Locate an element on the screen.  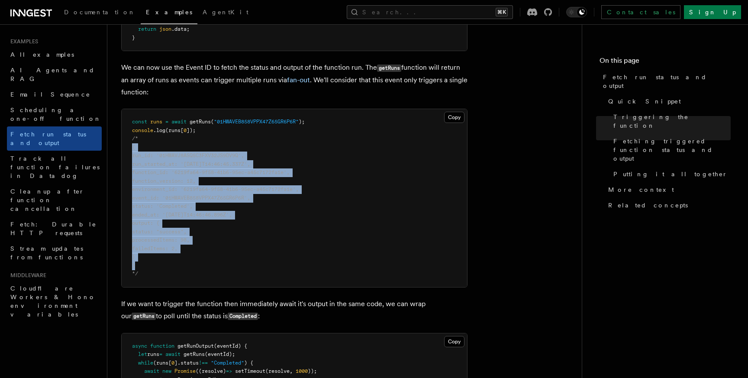
a: Fetching triggered function status and output is located at coordinates (670, 150).